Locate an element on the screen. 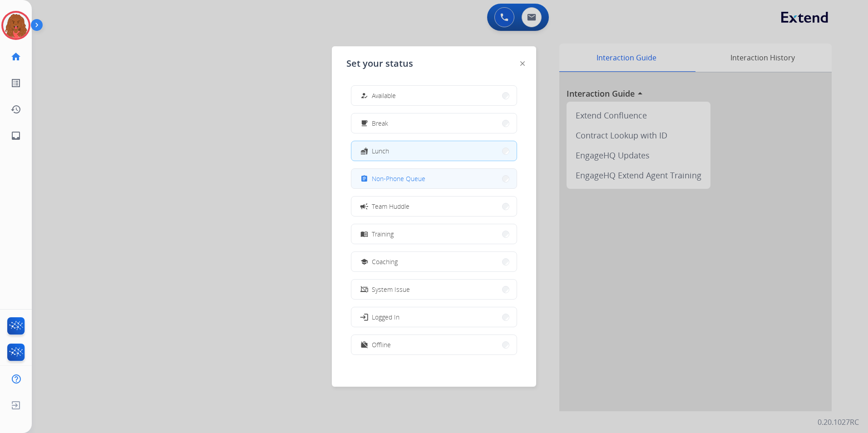 The height and width of the screenshot is (433, 868). span: Training is located at coordinates (383, 234).